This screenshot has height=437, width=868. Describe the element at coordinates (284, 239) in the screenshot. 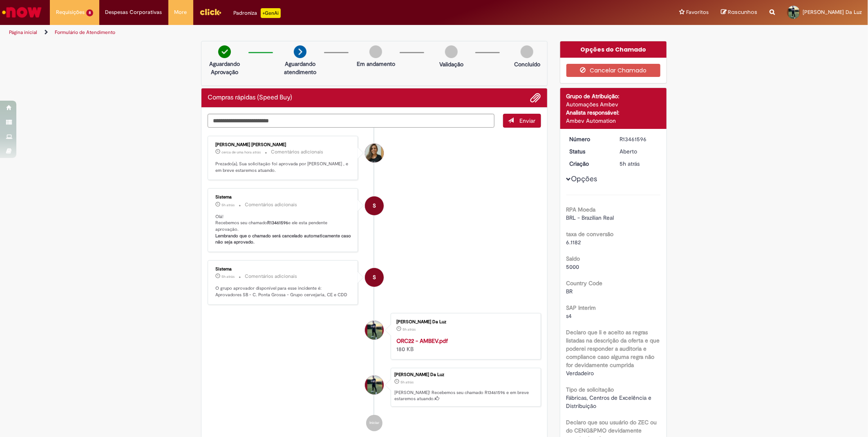

I see `b: Lembrando que o chamado será cancelado automaticamente caso não seja aprovado.` at that location.